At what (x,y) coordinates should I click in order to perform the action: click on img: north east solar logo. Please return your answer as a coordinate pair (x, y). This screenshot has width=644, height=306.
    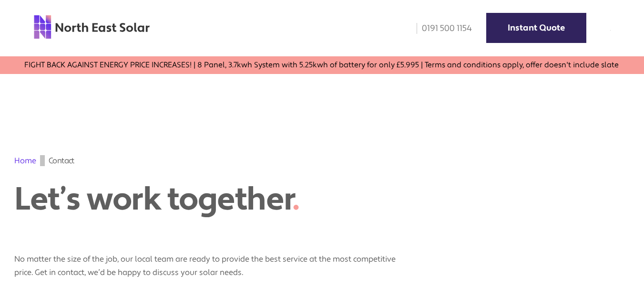
    Looking at the image, I should click on (92, 27).